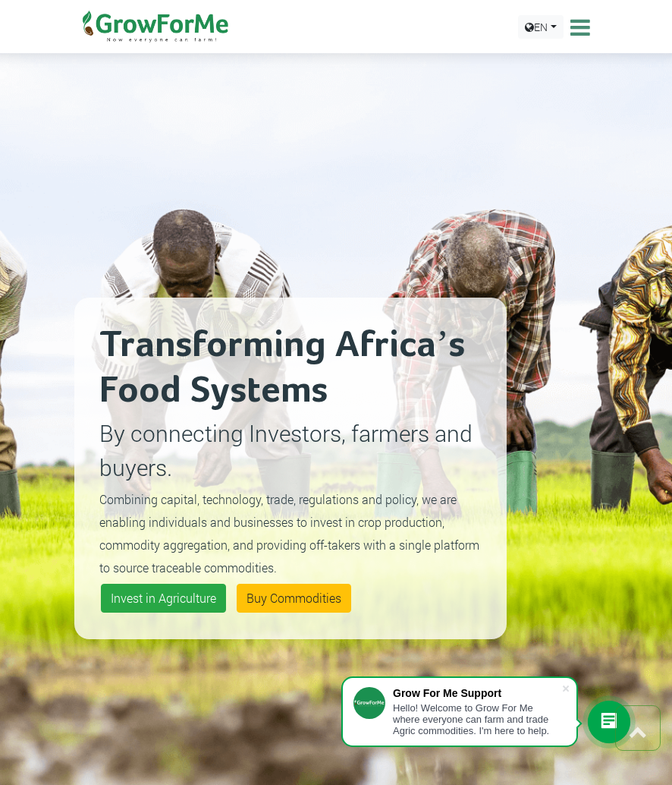 The width and height of the screenshot is (672, 785). I want to click on div: Grow For Me Support, so click(478, 693).